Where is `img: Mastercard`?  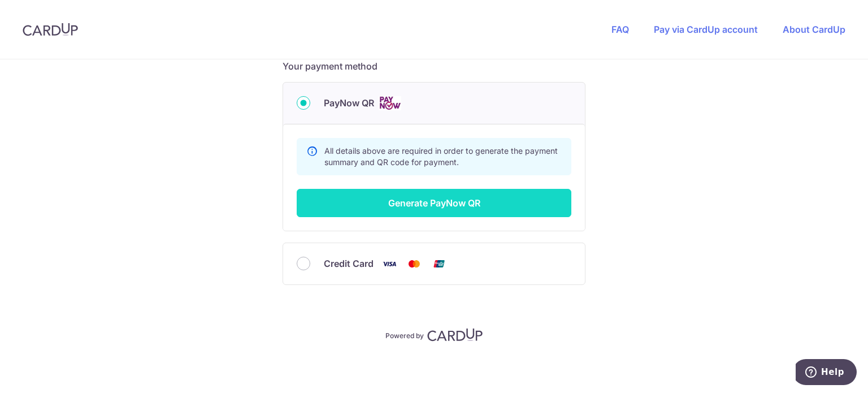 img: Mastercard is located at coordinates (414, 264).